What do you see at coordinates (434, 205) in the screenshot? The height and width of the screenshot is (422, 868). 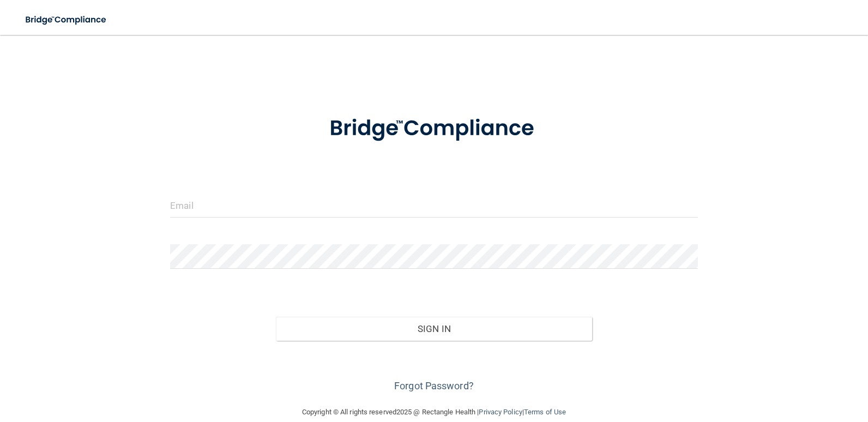 I see `input: Email` at bounding box center [434, 205].